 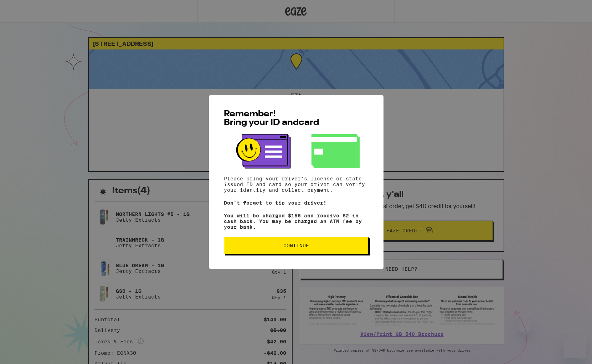 I want to click on p: Please bring your driver's license or state issued ID and card so your driver can verify your ide..., so click(x=296, y=184).